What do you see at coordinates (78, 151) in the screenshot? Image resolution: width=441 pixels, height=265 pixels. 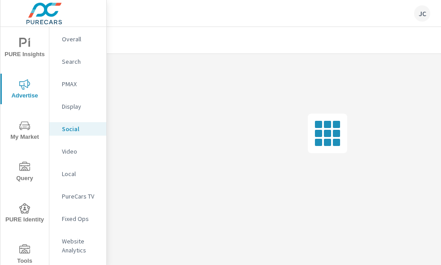 I see `div: Video` at bounding box center [78, 151].